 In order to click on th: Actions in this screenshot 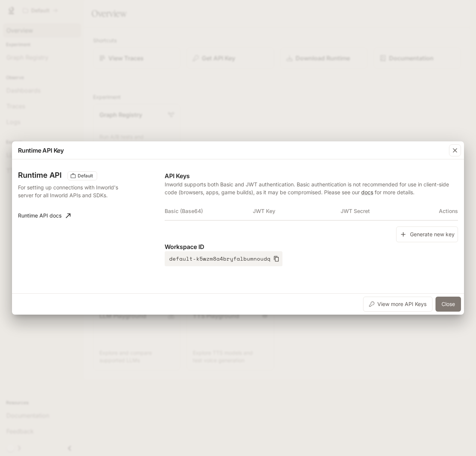, I will do `click(443, 211)`.